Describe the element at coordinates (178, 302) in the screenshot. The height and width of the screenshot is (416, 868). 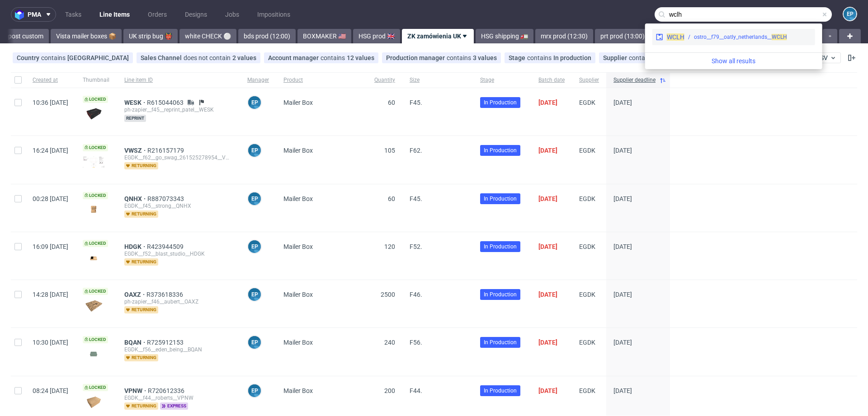
I see `div: ph-zapier__f46__aubert__OAXZ` at that location.